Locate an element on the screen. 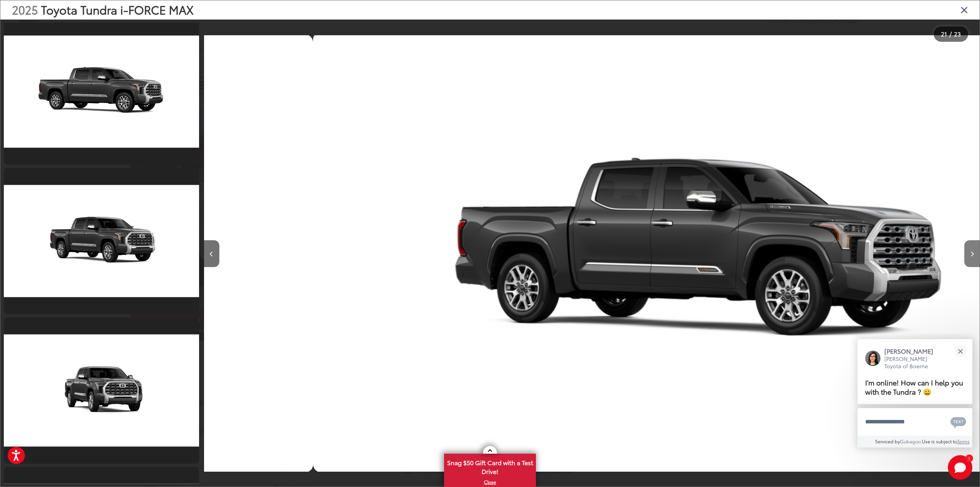 This screenshot has height=487, width=980. svg: Start Chat is located at coordinates (960, 467).